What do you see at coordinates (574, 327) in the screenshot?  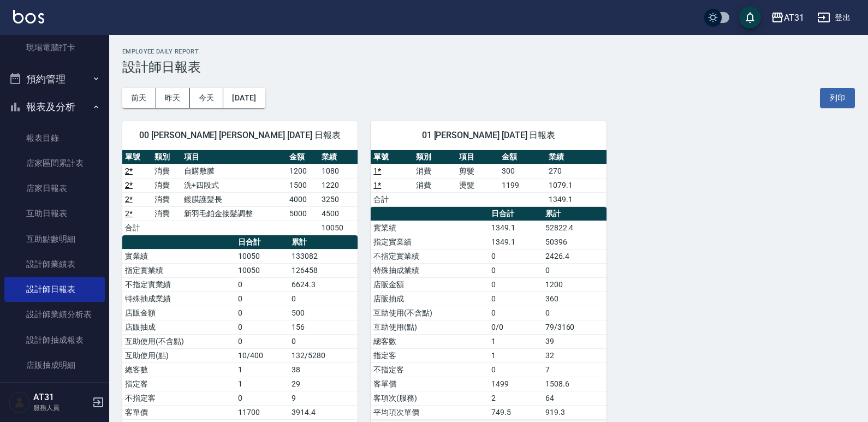 I see `td: 79/3160` at bounding box center [574, 327].